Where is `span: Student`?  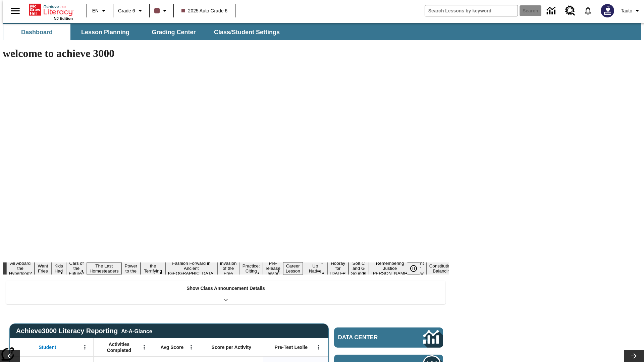 span: Student is located at coordinates (47, 347).